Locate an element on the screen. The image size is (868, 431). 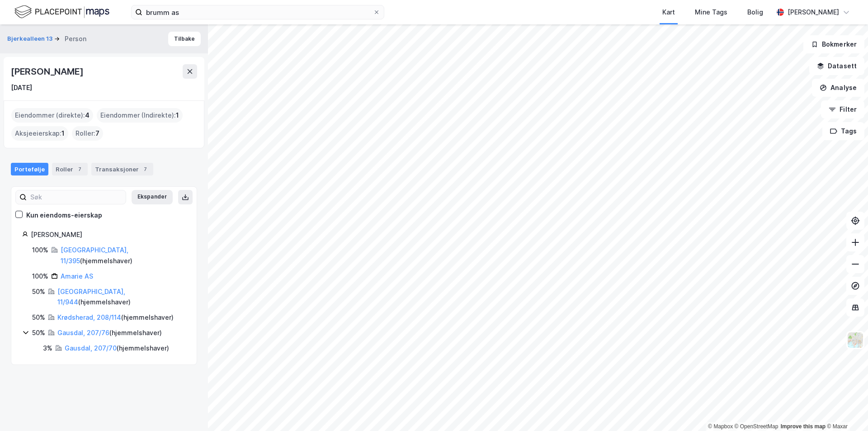
div: Person is located at coordinates (76, 39).